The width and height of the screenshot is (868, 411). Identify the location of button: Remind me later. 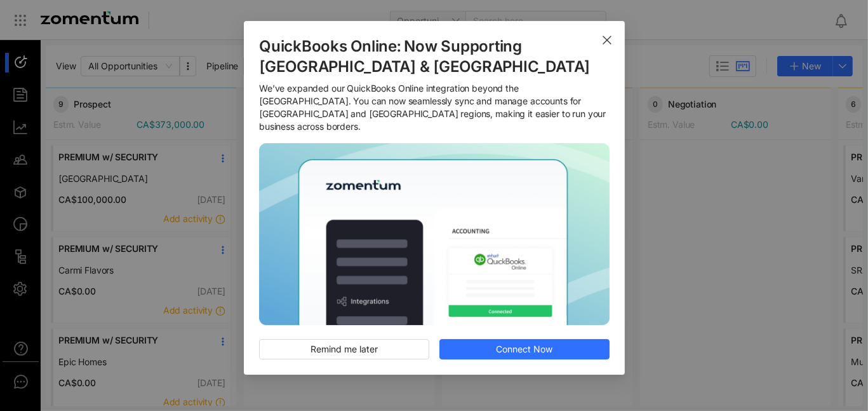
(344, 349).